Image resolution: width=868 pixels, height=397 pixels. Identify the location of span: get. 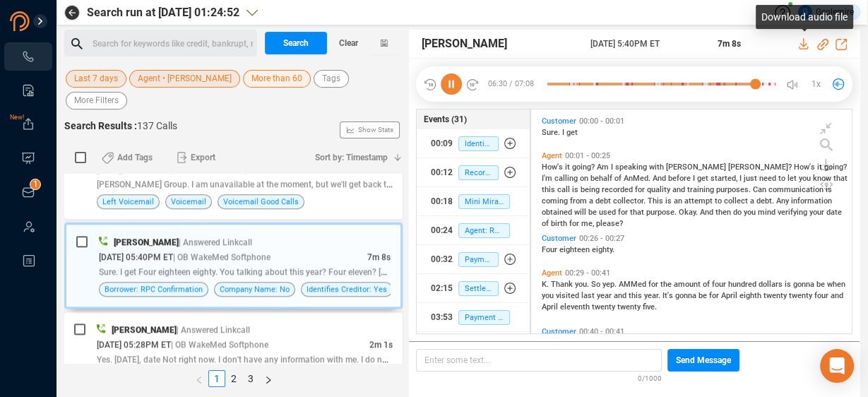
(572, 132).